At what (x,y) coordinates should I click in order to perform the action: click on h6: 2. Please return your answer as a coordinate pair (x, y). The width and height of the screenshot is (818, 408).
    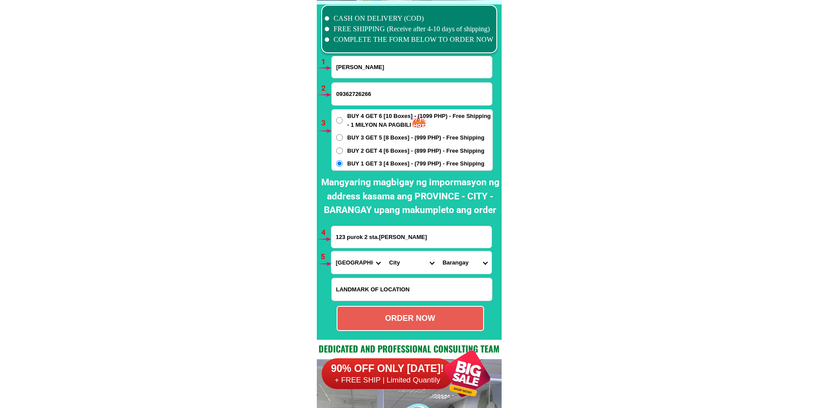
    Looking at the image, I should click on (326, 88).